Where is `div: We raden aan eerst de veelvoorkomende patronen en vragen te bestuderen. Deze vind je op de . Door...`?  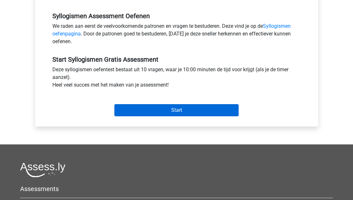
div: We raden aan eerst de veelvoorkomende patronen en vragen te bestuderen. Deze vind je op de . Door... is located at coordinates (177, 35).